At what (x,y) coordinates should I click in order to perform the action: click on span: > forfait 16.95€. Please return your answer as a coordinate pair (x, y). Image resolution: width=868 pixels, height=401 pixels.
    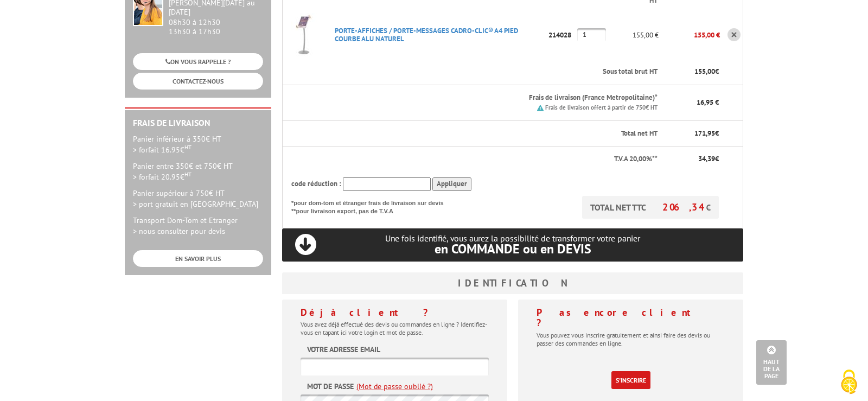
    Looking at the image, I should click on (162, 150).